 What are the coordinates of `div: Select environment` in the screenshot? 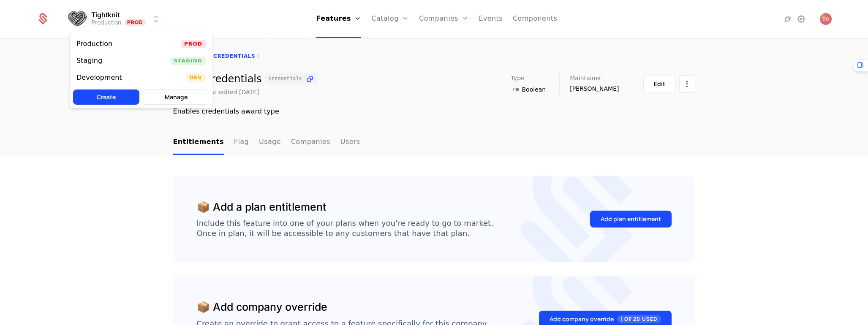 It's located at (141, 70).